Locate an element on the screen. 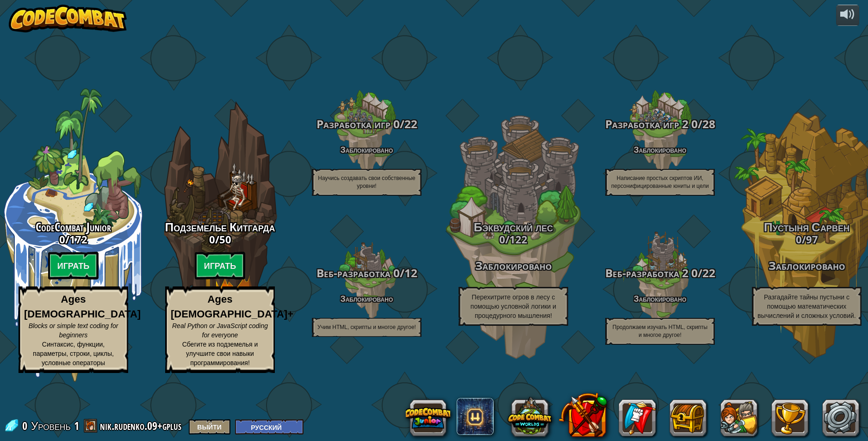  span: Сбегите из подземелья и улучшите свои навыки программирования! is located at coordinates (220, 354).